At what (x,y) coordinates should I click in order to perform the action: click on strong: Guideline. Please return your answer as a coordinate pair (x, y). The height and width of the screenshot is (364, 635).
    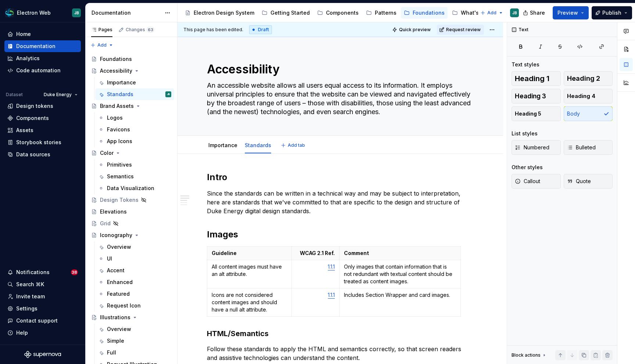
    Looking at the image, I should click on (224, 253).